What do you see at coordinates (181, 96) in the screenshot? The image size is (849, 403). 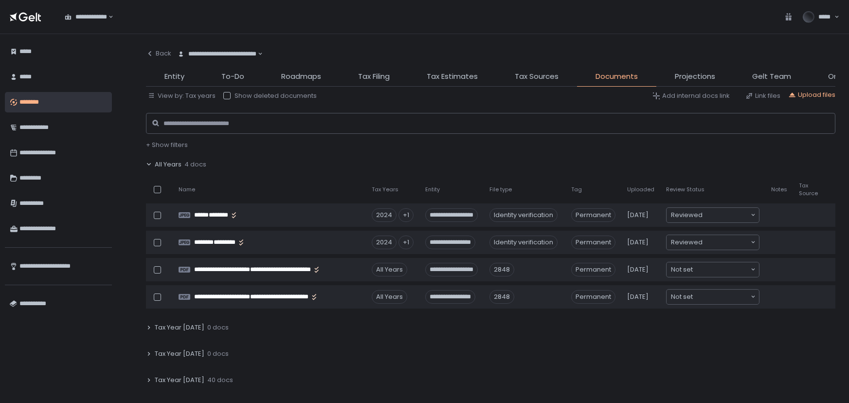 I see `button: View by: Tax years` at bounding box center [181, 96].